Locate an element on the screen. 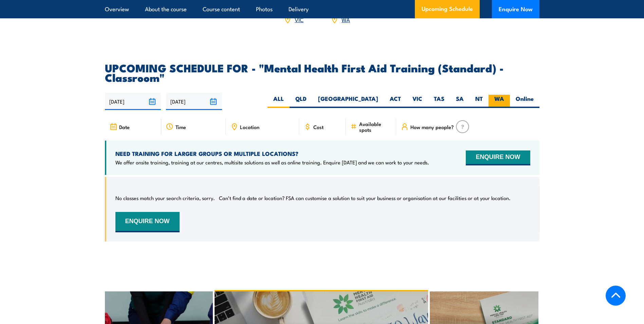  label: VIC is located at coordinates (417, 102).